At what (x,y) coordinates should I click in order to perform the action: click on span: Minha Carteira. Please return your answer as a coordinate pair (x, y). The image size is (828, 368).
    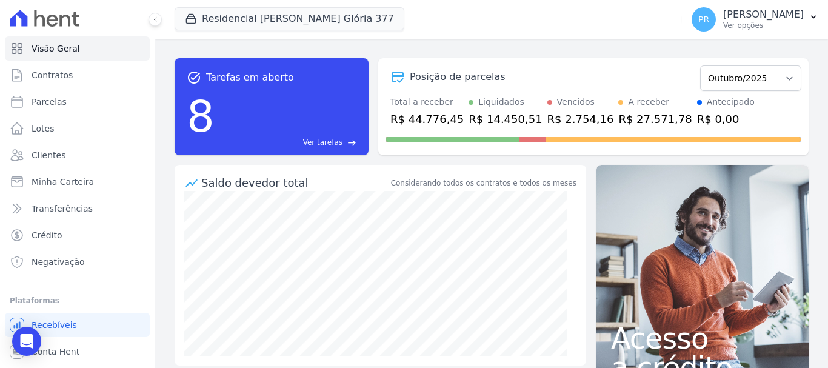
    Looking at the image, I should click on (62, 182).